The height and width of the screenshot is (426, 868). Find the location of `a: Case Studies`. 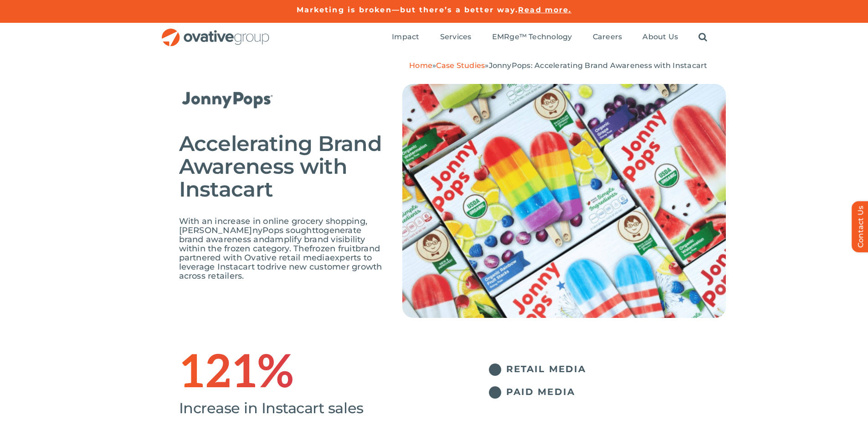

a: Case Studies is located at coordinates (460, 66).